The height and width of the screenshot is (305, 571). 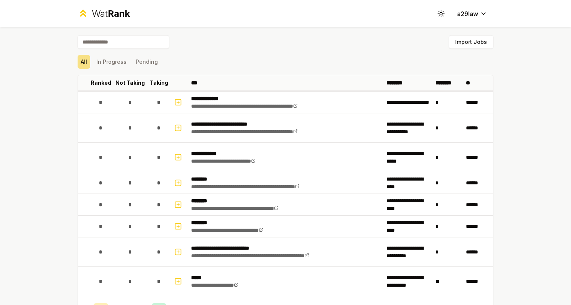 I want to click on p: Ranked, so click(x=101, y=83).